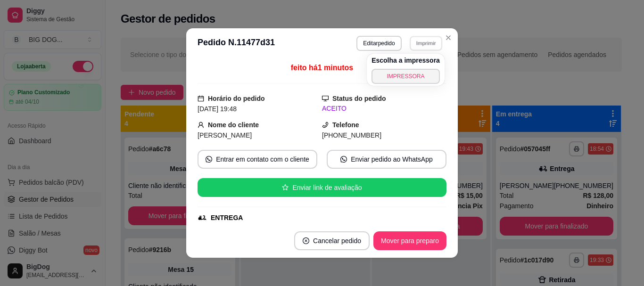 Image resolution: width=644 pixels, height=286 pixels. Describe the element at coordinates (322, 68) in the screenshot. I see `span: feito há 1 minutos` at that location.